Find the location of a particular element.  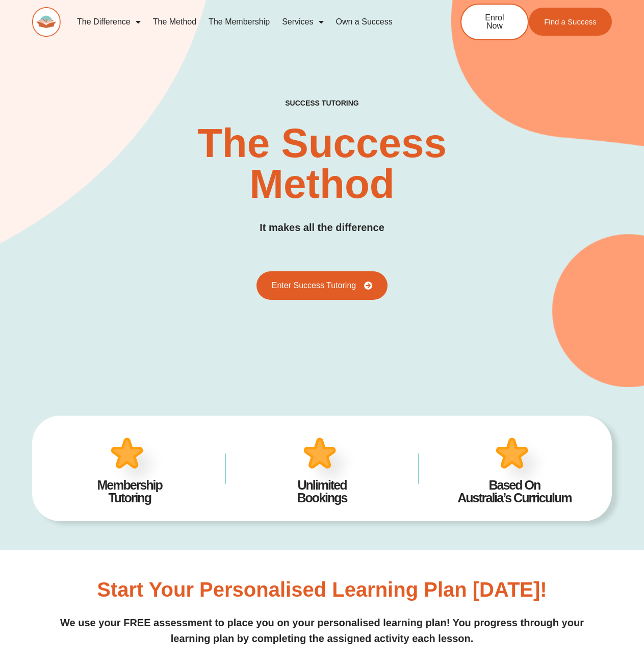

a: Enter Success Tutoring is located at coordinates (322, 286).